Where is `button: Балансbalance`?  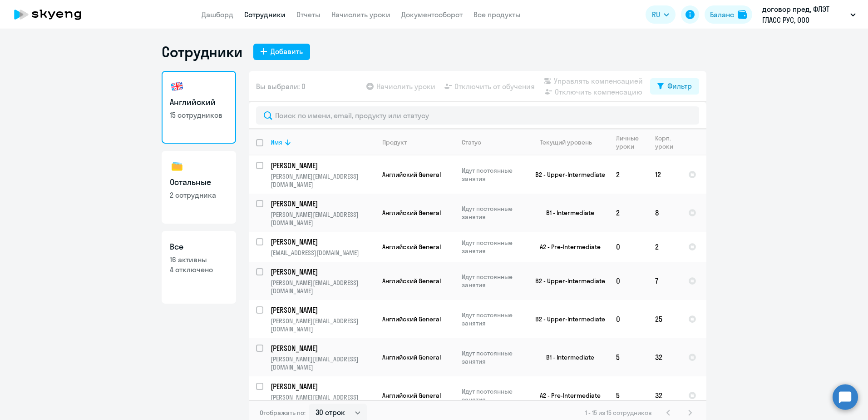 button: Балансbalance is located at coordinates (728, 14).